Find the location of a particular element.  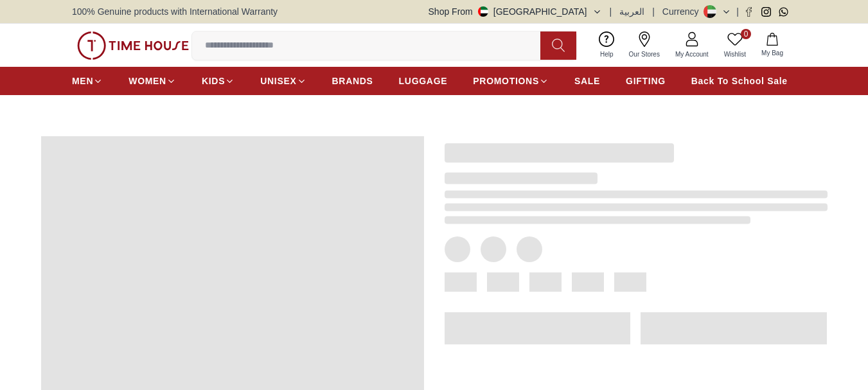

a: UNISEX is located at coordinates (283, 81).